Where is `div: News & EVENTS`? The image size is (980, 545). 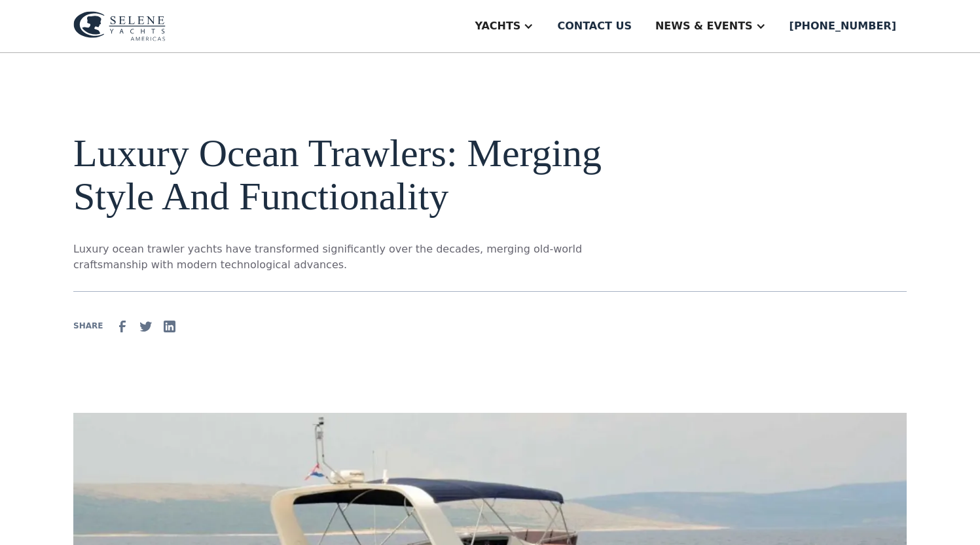 div: News & EVENTS is located at coordinates (704, 26).